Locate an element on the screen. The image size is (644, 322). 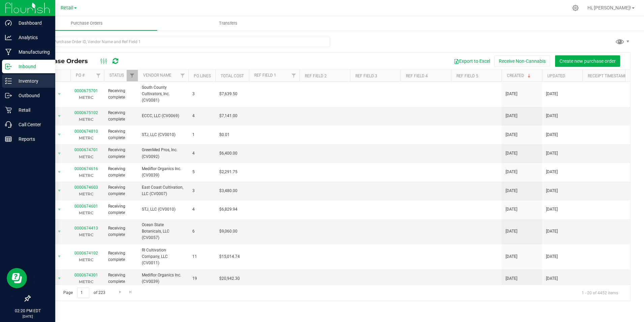
span: Retail is located at coordinates (67, 8).